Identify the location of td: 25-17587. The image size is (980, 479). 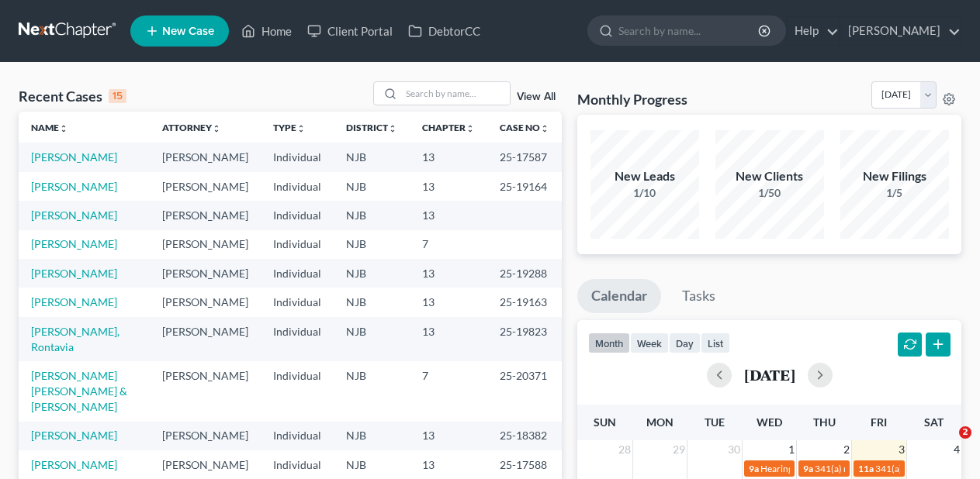
(525, 156).